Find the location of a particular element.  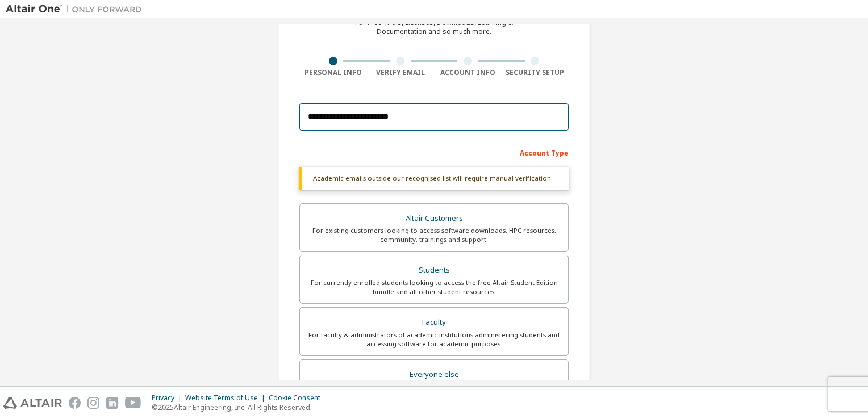

p: © 2025 Altair Engineering, Inc. All Rights Reserved. is located at coordinates (239, 407).